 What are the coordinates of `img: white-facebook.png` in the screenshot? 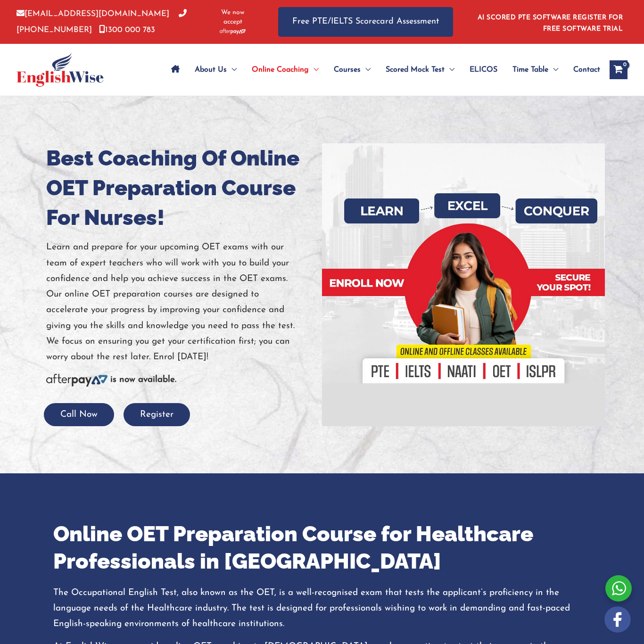 It's located at (617, 619).